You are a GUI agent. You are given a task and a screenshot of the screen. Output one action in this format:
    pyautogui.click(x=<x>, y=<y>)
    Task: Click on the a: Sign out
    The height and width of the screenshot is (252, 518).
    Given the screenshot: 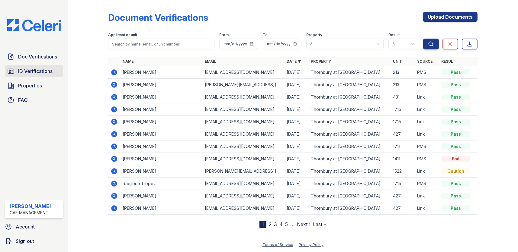 What is the action you would take?
    pyautogui.click(x=34, y=241)
    